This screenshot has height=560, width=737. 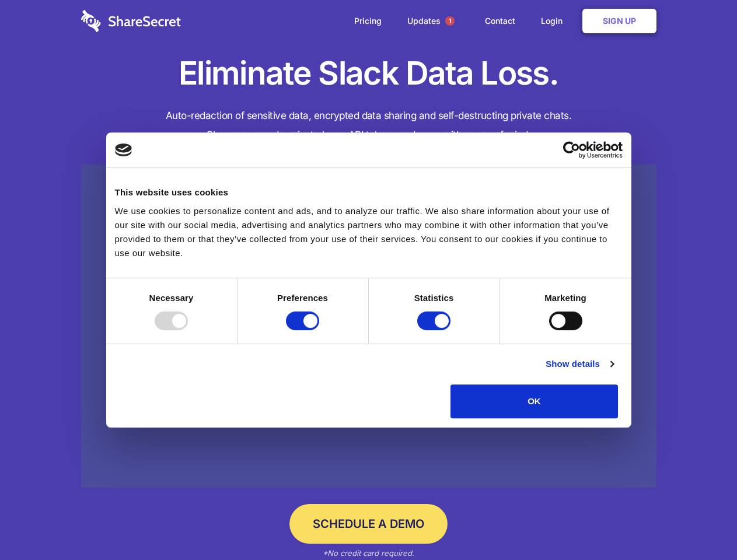 I want to click on a: Sign Up, so click(x=619, y=21).